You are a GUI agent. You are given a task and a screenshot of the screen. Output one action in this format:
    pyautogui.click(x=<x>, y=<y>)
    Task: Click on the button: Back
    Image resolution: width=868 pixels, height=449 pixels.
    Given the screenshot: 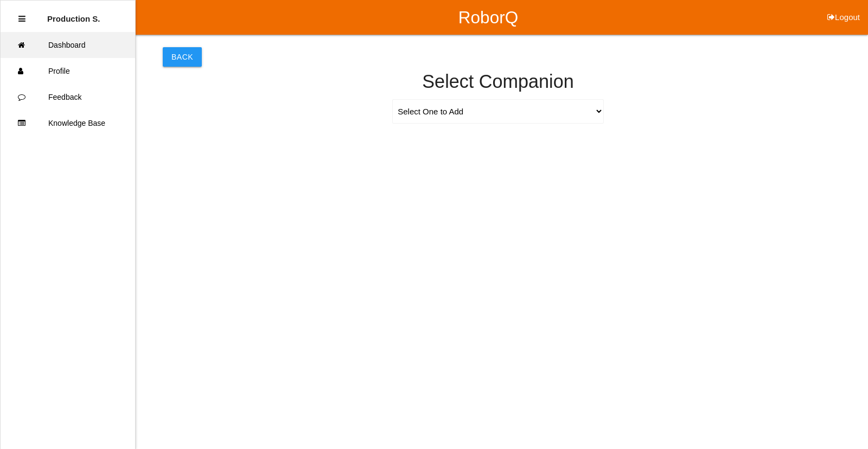 What is the action you would take?
    pyautogui.click(x=182, y=57)
    